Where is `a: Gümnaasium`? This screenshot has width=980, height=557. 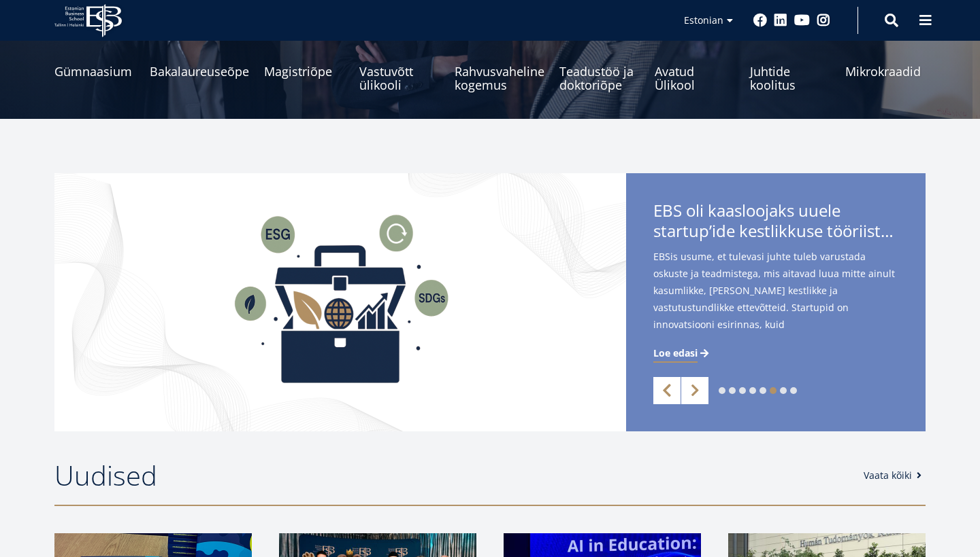 a: Gümnaasium is located at coordinates (95, 64).